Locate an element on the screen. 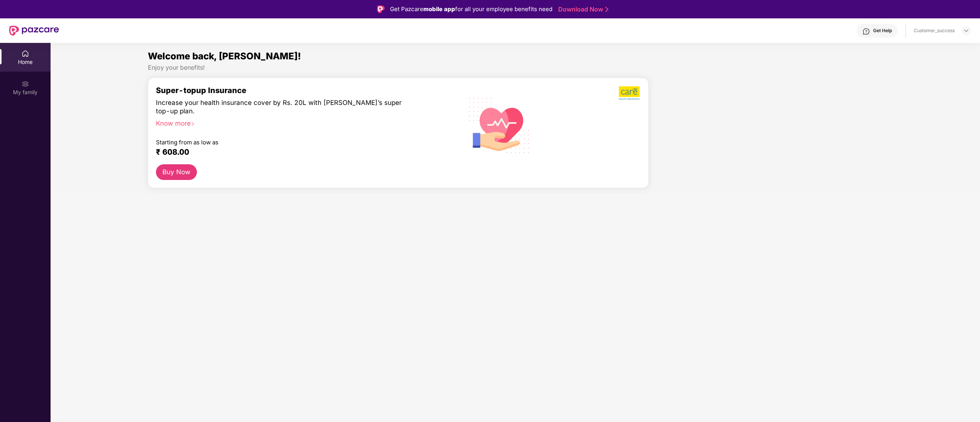 Image resolution: width=980 pixels, height=422 pixels. a: Download Now is located at coordinates (582, 9).